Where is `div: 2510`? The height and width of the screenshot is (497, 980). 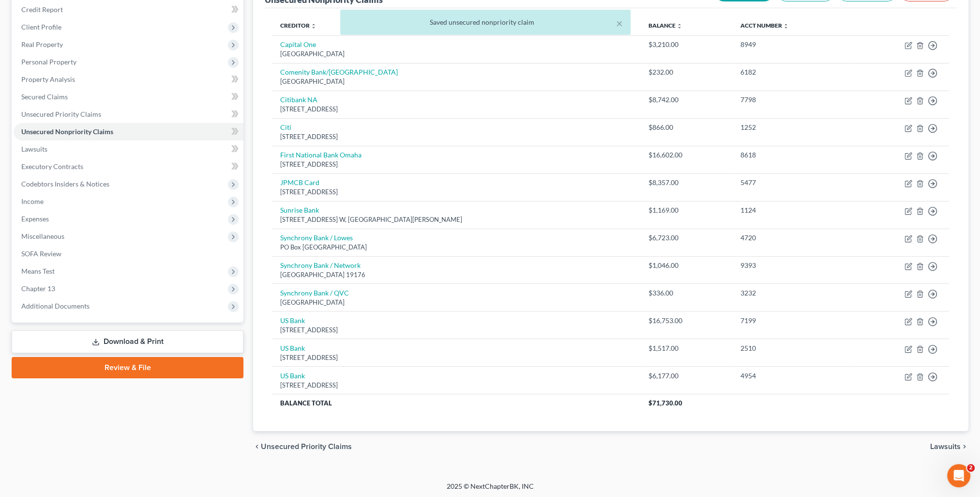
div: 2510 is located at coordinates (792, 348).